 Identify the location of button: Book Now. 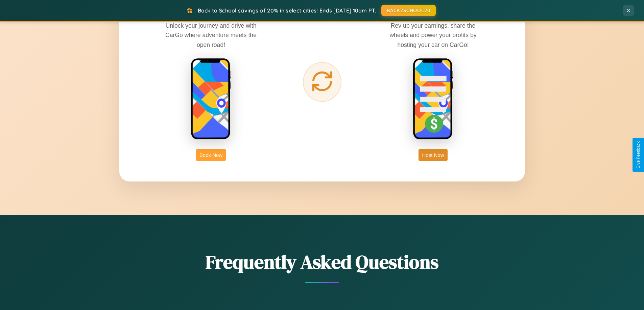
(211, 155).